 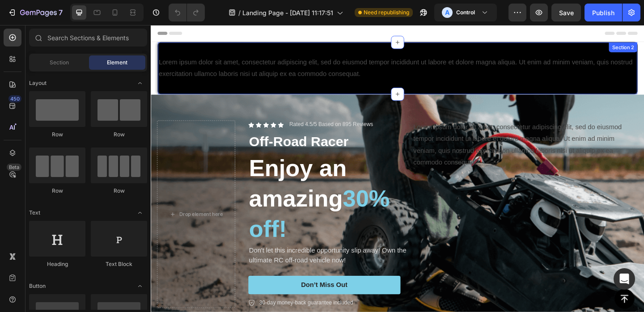 I want to click on h2: Enjoy an amazing, so click(x=194, y=188).